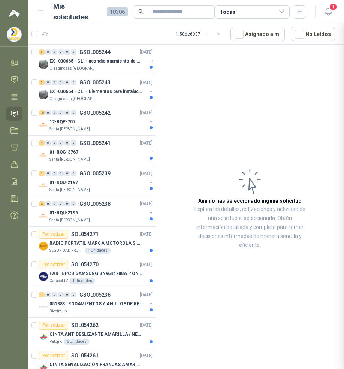 Image resolution: width=344 pixels, height=369 pixels. Describe the element at coordinates (77, 12) in the screenshot. I see `h1: Mis solicitudes` at that location.